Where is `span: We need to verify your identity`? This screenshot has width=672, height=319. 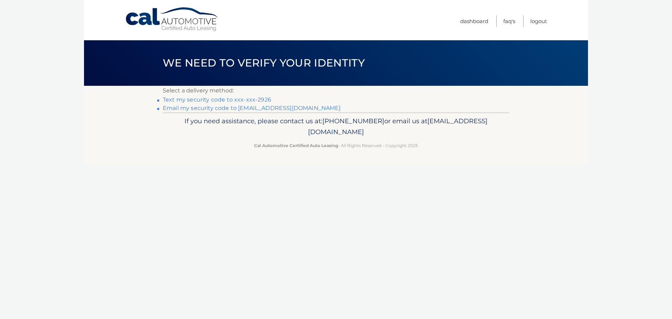
span: We need to verify your identity is located at coordinates (263, 63).